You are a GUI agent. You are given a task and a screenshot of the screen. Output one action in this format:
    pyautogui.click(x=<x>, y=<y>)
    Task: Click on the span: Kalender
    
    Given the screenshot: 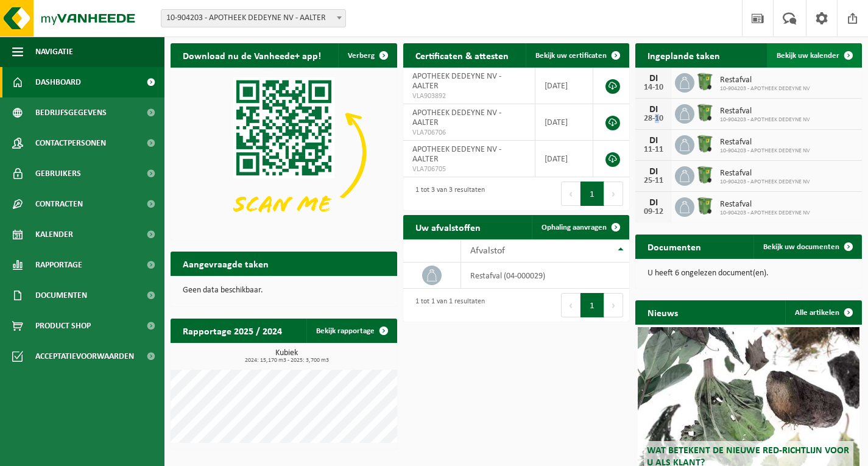 What is the action you would take?
    pyautogui.click(x=54, y=235)
    